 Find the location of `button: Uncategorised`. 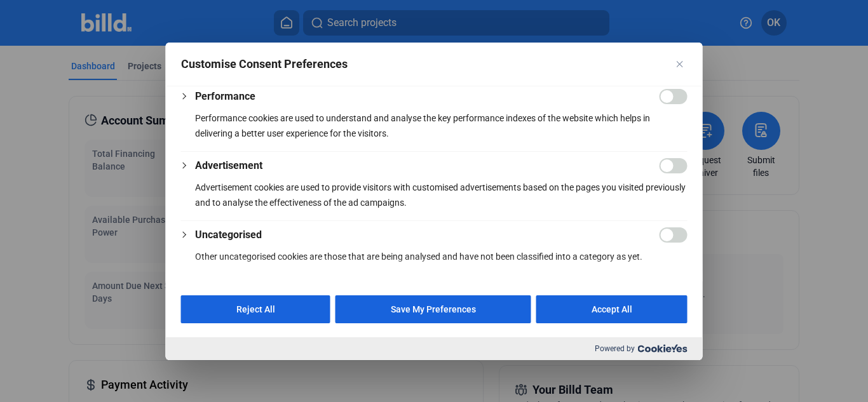

button: Uncategorised is located at coordinates (228, 235).